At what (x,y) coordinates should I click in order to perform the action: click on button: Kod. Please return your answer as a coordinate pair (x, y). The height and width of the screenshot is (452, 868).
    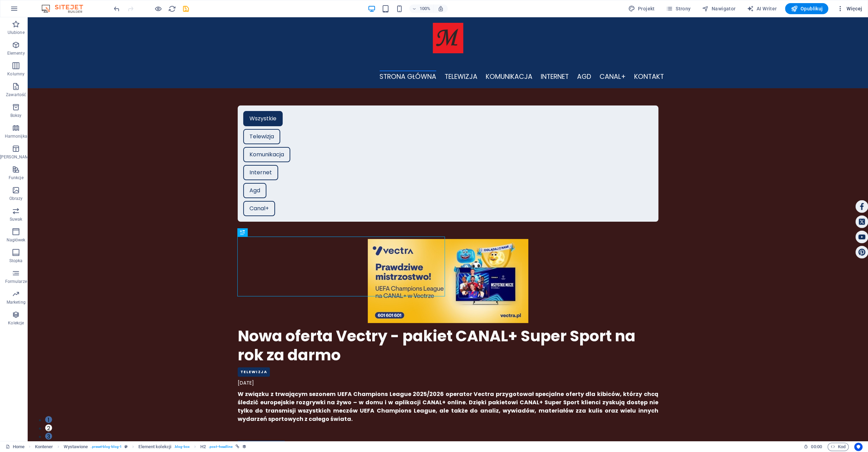
    Looking at the image, I should click on (838, 447).